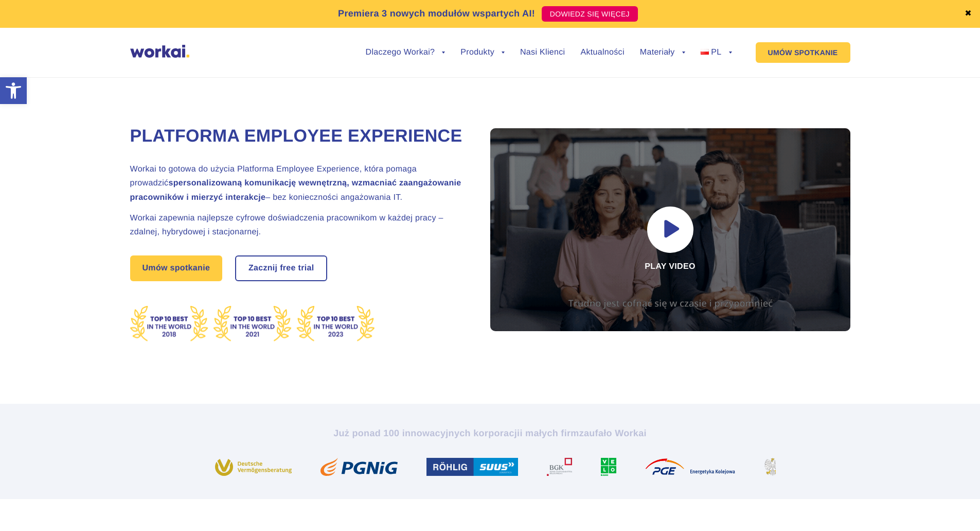 The width and height of the screenshot is (980, 531). What do you see at coordinates (296, 190) in the screenshot?
I see `strong: spersonalizowaną komunikację wewnętrzną, wzmacniać zaangażowanie pracowników i mierzyć interakcje` at bounding box center [296, 190].